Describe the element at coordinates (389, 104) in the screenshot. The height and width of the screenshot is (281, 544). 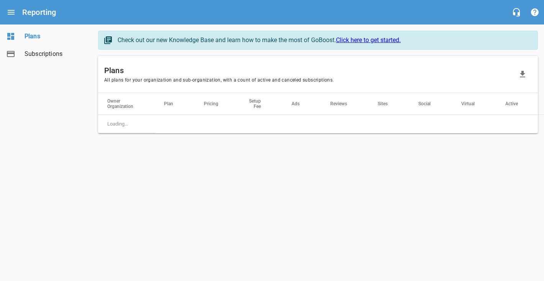
I see `th: Sites` at that location.